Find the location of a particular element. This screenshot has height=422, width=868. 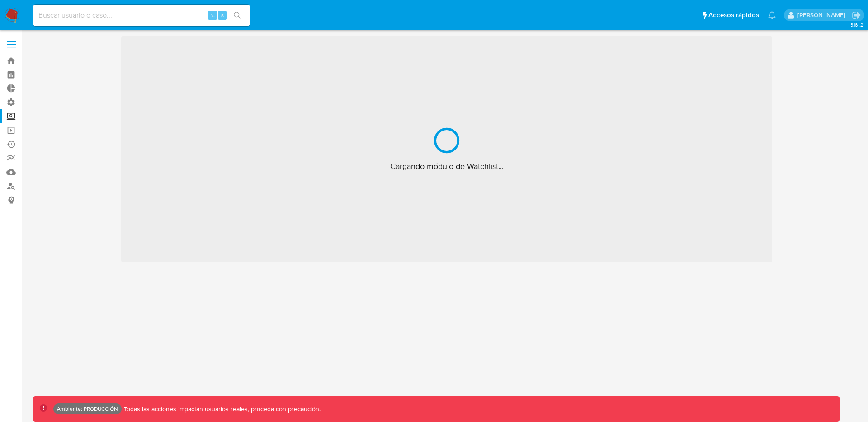

p: Todas las acciones impactan usuarios reales, proceda con precaución. is located at coordinates (221, 409).